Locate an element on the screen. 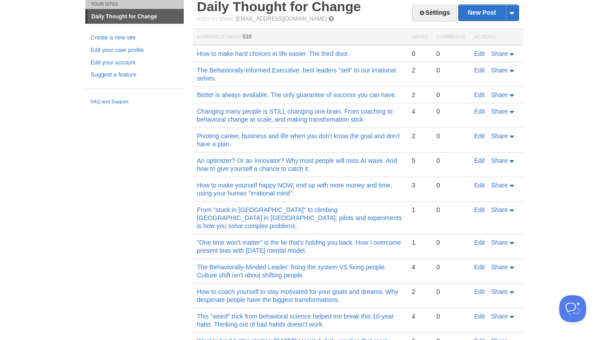 The width and height of the screenshot is (604, 340). span: 510 is located at coordinates (247, 37).